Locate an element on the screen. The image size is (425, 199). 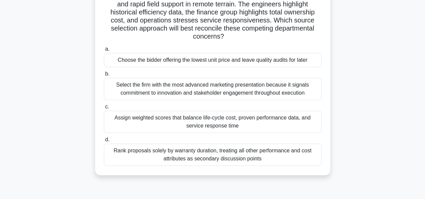
div: Assign weighted scores that balance life-cycle cost, proven performance data, and service respons... is located at coordinates (213, 122).